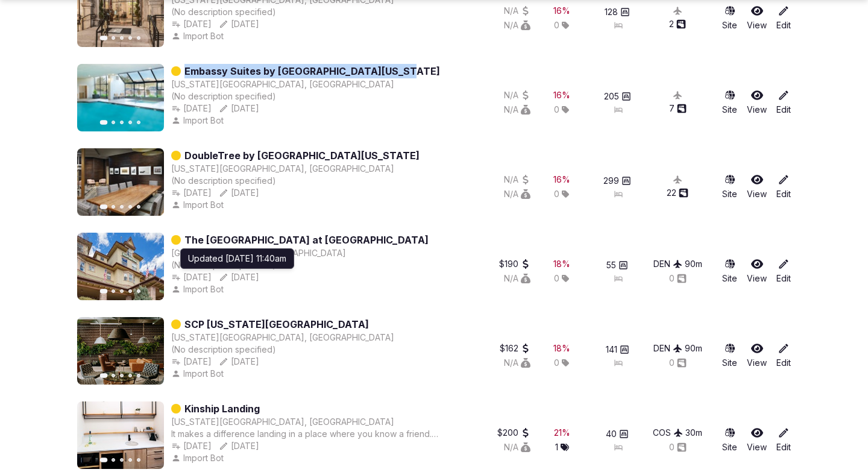 The image size is (868, 475). What do you see at coordinates (611, 434) in the screenshot?
I see `span: 40` at bounding box center [611, 434].